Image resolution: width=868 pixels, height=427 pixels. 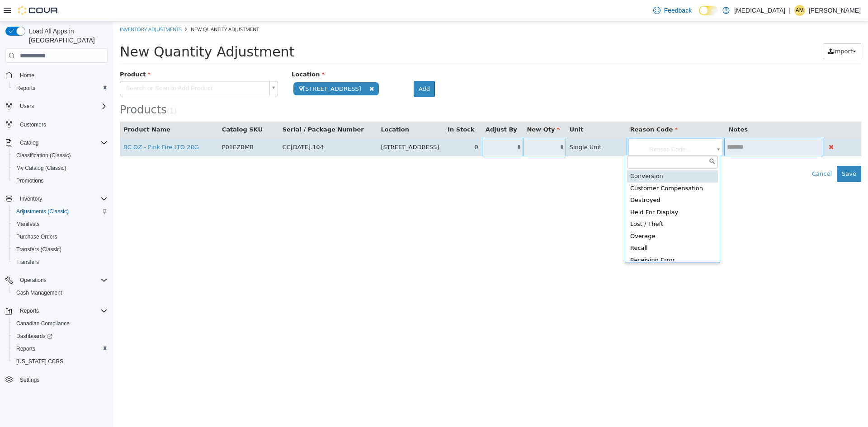 I want to click on button: Purchase Orders, so click(x=60, y=237).